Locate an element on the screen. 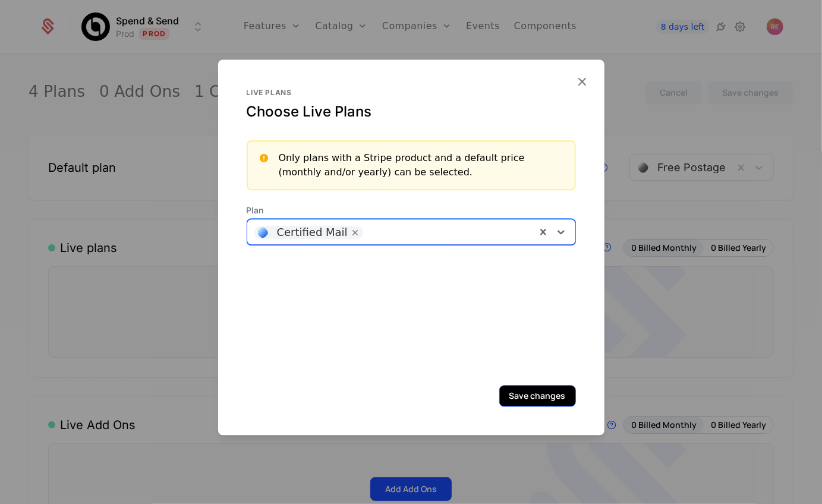 This screenshot has height=504, width=822. div: Only plans with a Stripe product and a default price (monthly and/or yearly) can be selected. is located at coordinates (422, 165).